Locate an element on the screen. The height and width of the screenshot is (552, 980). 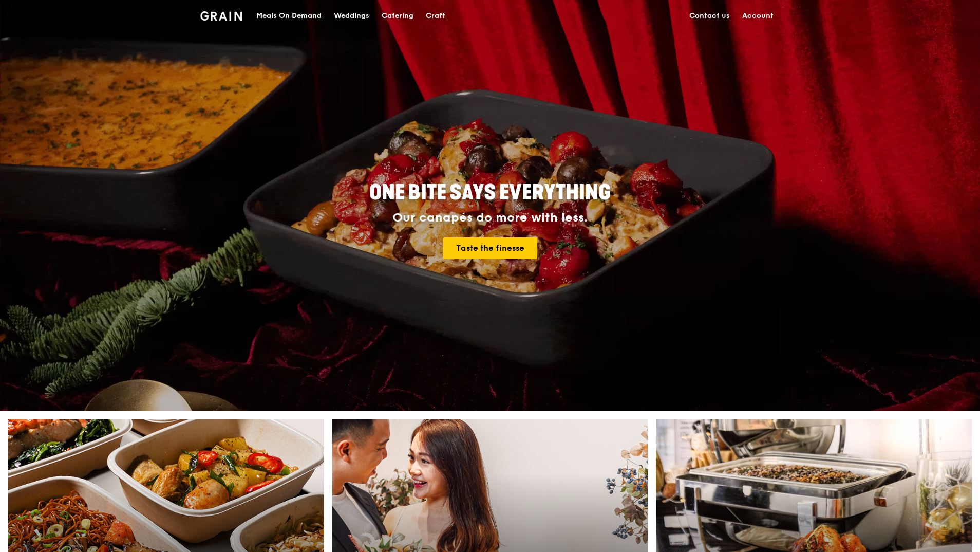
a: Account is located at coordinates (758, 16).